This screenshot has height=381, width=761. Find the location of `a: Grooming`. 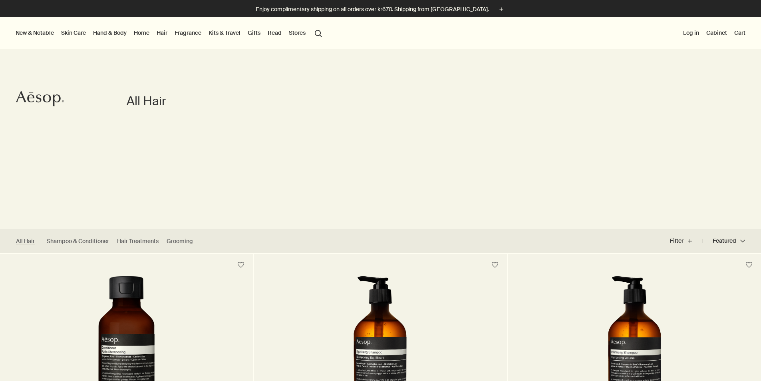

a: Grooming is located at coordinates (180, 241).